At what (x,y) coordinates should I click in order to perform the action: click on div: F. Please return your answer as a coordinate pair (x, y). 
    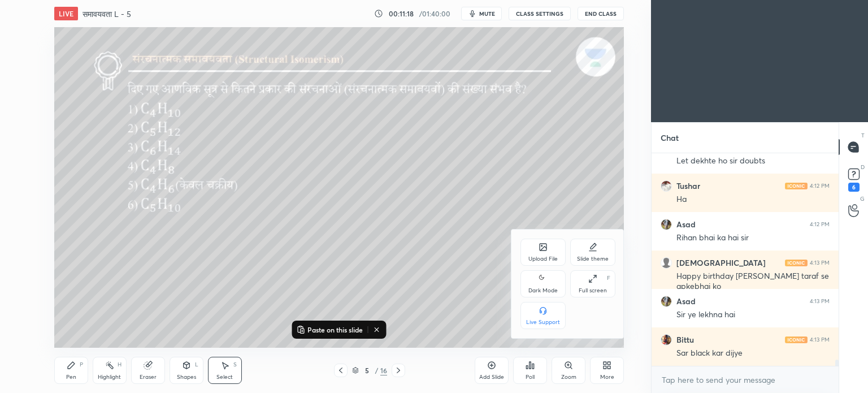
    Looking at the image, I should click on (609, 278).